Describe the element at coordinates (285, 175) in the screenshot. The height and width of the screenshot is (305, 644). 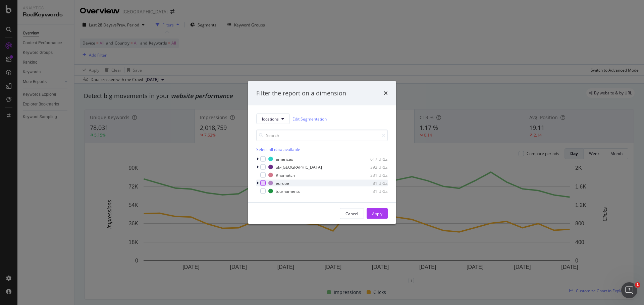
I see `div: #nomatch` at that location.